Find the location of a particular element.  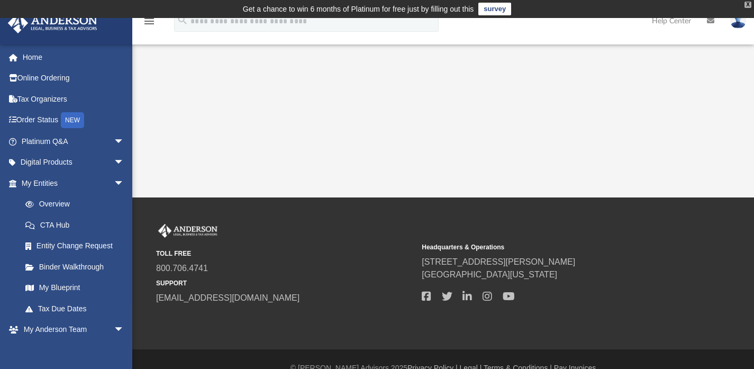

a: Digital Productsarrow_drop_down is located at coordinates (74, 162).